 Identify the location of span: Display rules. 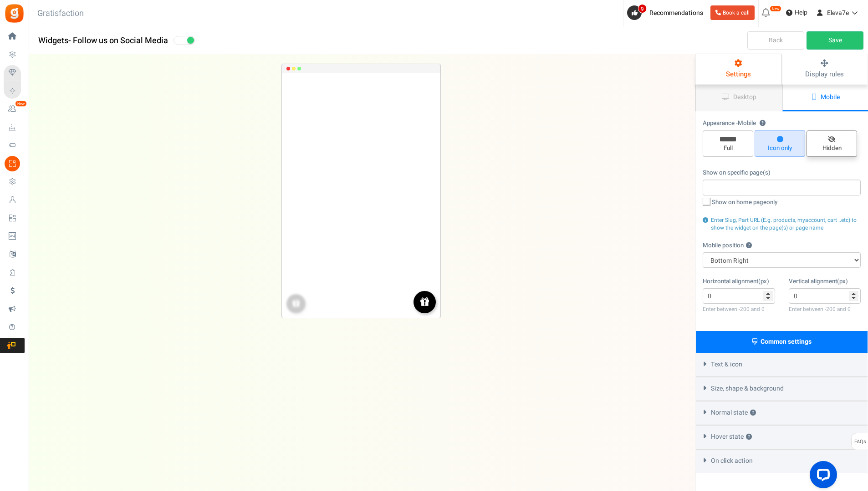
(824, 74).